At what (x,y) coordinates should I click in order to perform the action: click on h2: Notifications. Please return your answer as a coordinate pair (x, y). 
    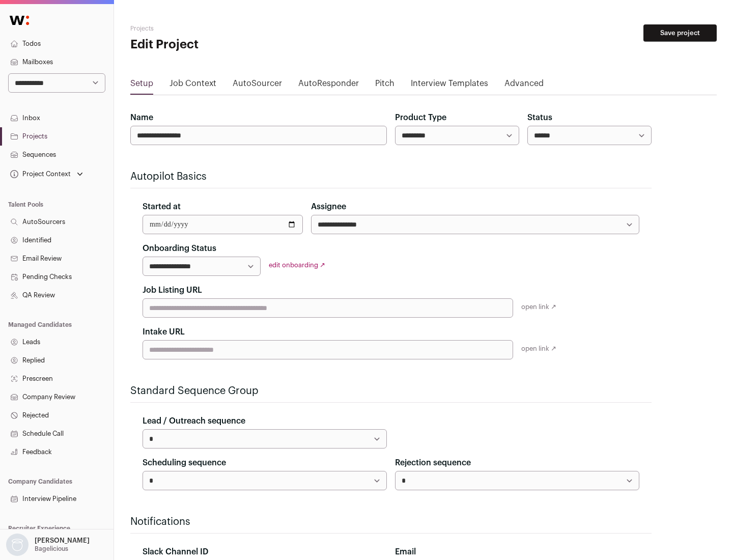
    Looking at the image, I should click on (391, 522).